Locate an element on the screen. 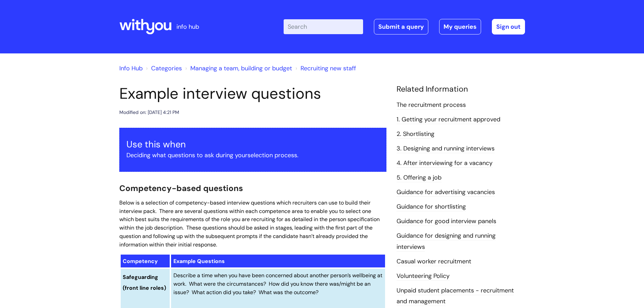  span: Competency is located at coordinates (140, 261).